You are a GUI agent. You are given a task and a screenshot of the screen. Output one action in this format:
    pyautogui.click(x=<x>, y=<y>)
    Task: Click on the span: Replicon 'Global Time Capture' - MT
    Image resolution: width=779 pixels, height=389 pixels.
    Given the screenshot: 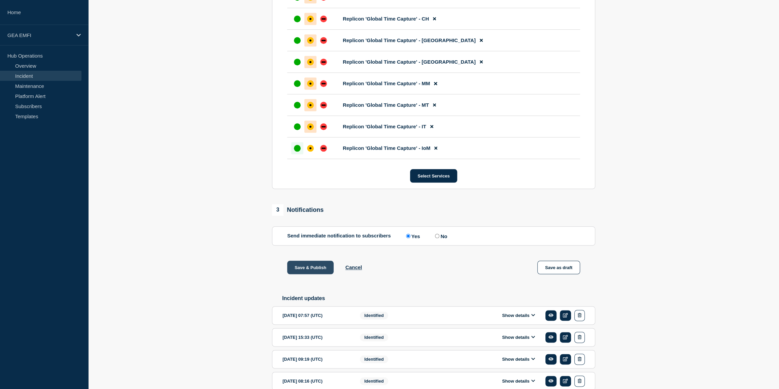 What is the action you would take?
    pyautogui.click(x=386, y=105)
    